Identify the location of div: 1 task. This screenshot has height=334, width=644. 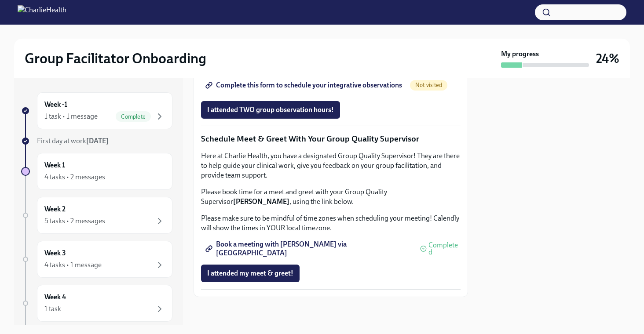
(53, 309).